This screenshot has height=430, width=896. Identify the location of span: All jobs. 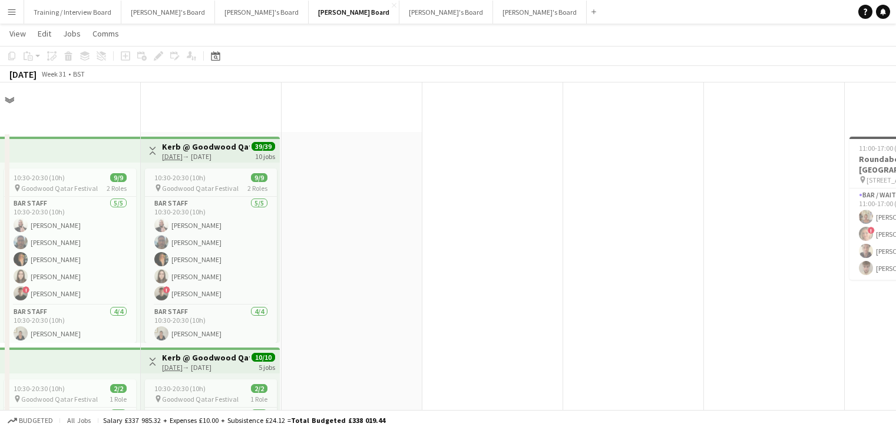
(79, 420).